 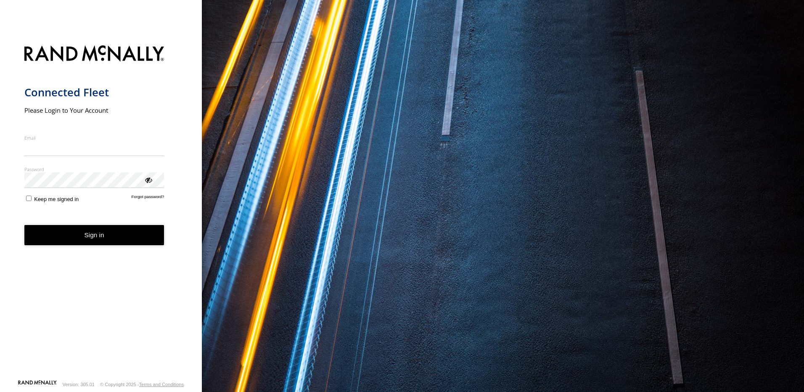 I want to click on span: Keep me signed in, so click(x=56, y=199).